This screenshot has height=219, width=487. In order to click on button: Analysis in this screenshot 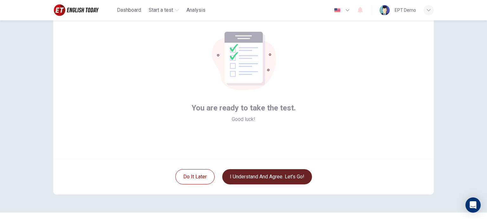, I will do `click(196, 10)`.